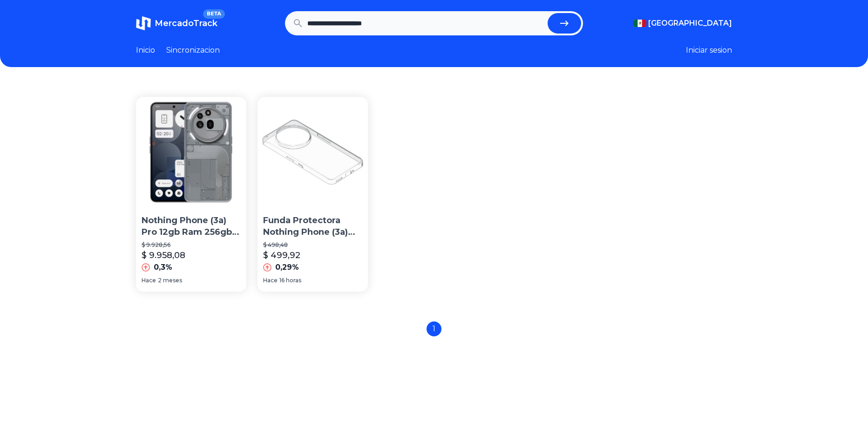 The image size is (868, 423). I want to click on img: Nothing Phone (3a) Pro 12gb Ram 256gb Rom Teléfono 5g Smartphone Snapdragon 7s Gen 3 Octa Cpu 6.7..., so click(191, 152).